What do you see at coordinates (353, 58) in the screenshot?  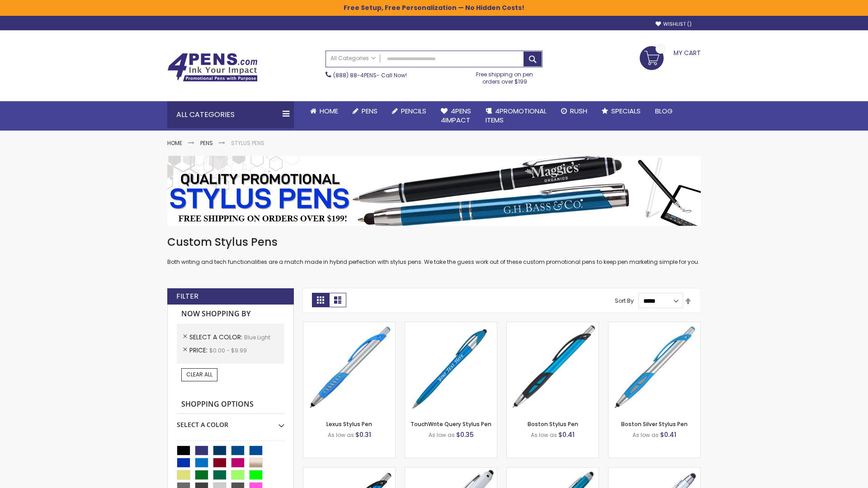 I see `span: All Categories` at bounding box center [353, 58].